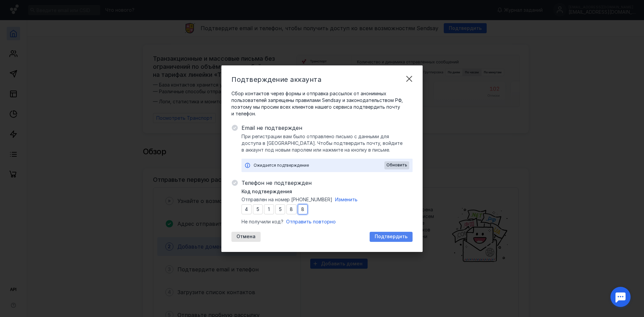  What do you see at coordinates (327, 183) in the screenshot?
I see `span: Телефон не подтвержден` at bounding box center [327, 183].